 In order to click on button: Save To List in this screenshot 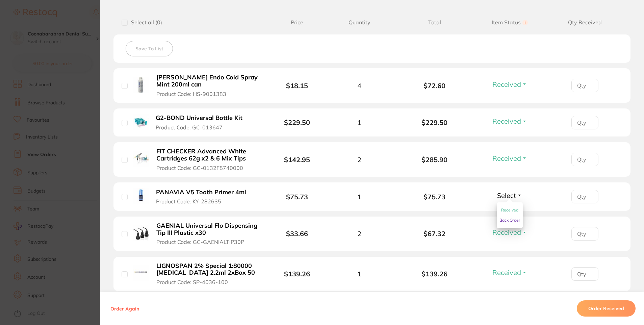, I will do `click(150, 48)`.